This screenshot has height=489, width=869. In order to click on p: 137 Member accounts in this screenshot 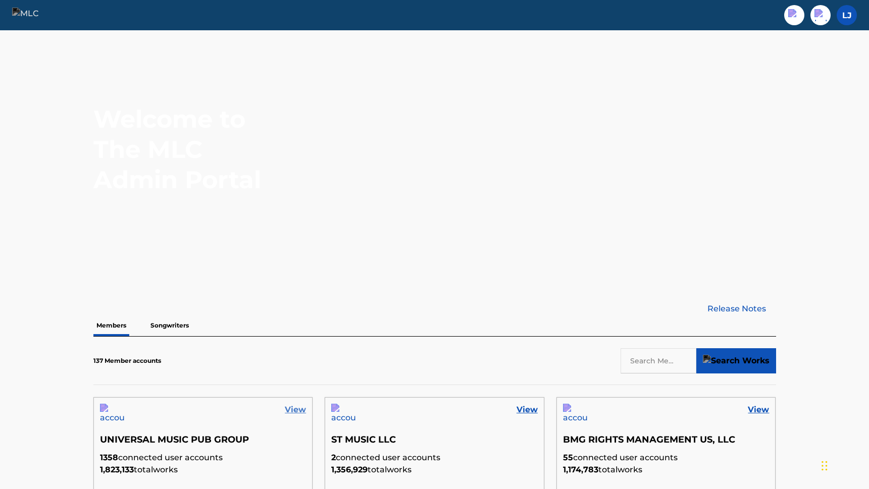, I will do `click(127, 361)`.